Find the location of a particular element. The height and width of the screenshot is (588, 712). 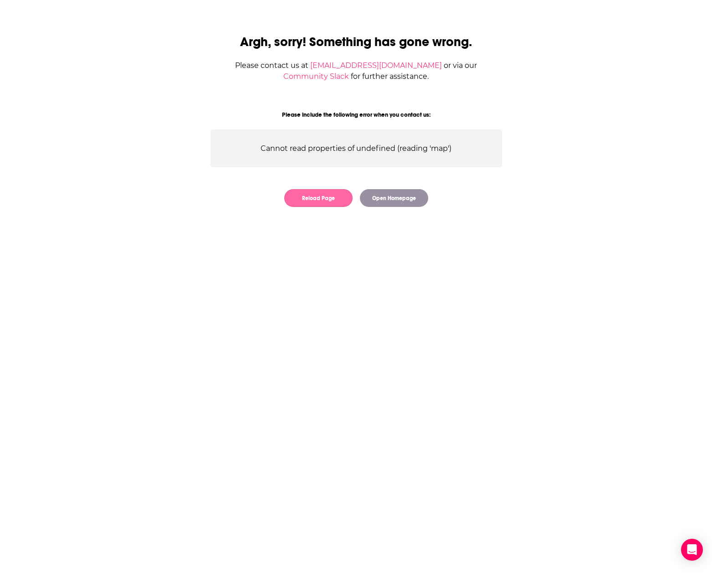

div: Open Intercom Messenger is located at coordinates (691, 549).